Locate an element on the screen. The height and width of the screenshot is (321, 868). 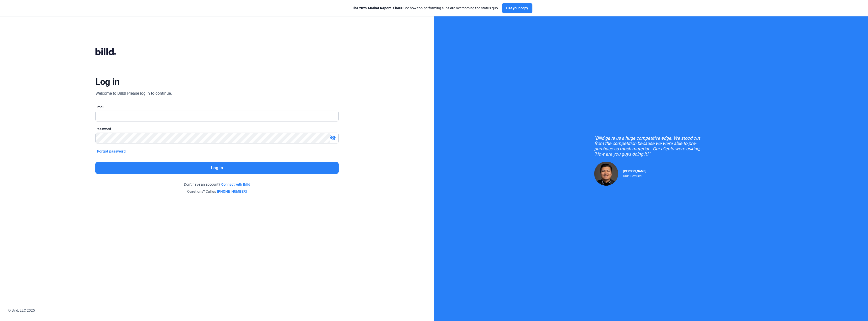
span: The 2025 Market Report is here: is located at coordinates (378, 8).